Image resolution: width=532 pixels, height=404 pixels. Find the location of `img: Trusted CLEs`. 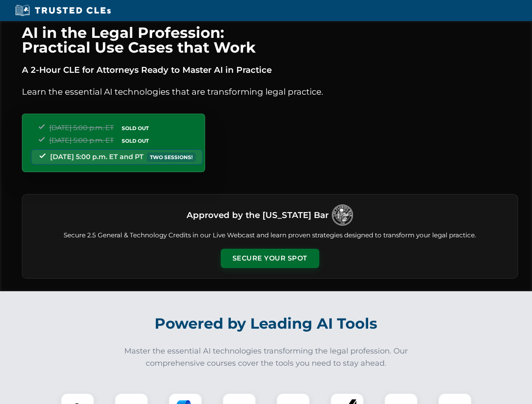

img: Trusted CLEs is located at coordinates (63, 10).